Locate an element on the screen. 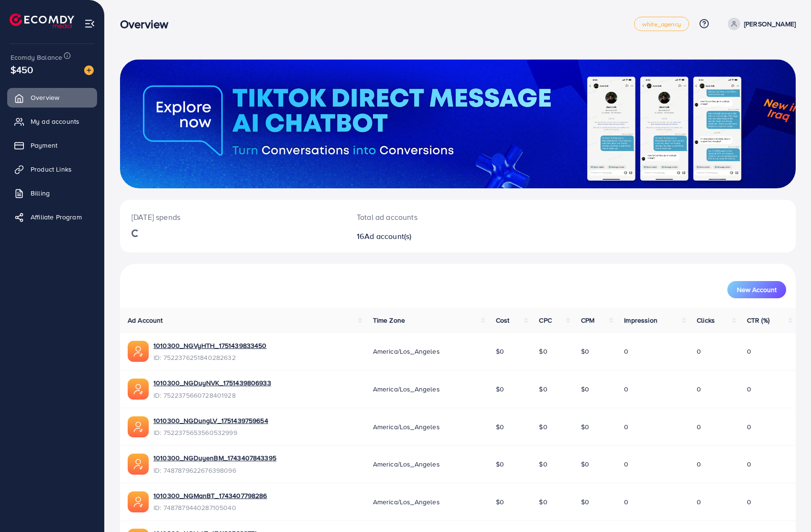 The height and width of the screenshot is (532, 811). a: Payment is located at coordinates (52, 145).